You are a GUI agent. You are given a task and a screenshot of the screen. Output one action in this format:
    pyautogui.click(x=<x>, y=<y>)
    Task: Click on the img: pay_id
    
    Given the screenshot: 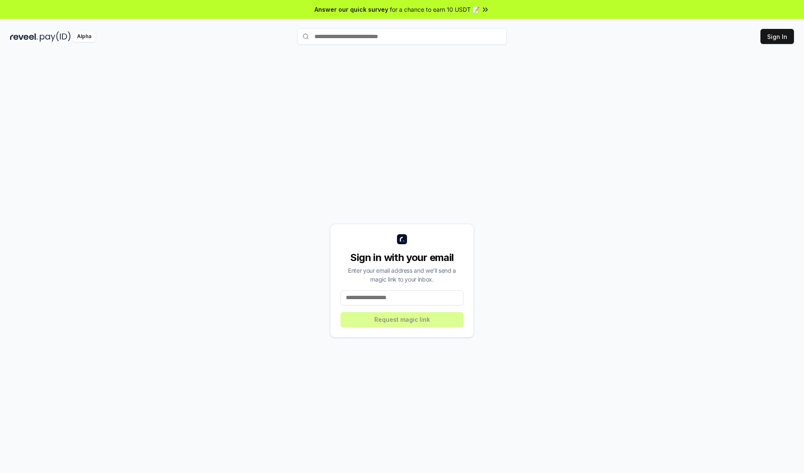 What is the action you would take?
    pyautogui.click(x=55, y=36)
    